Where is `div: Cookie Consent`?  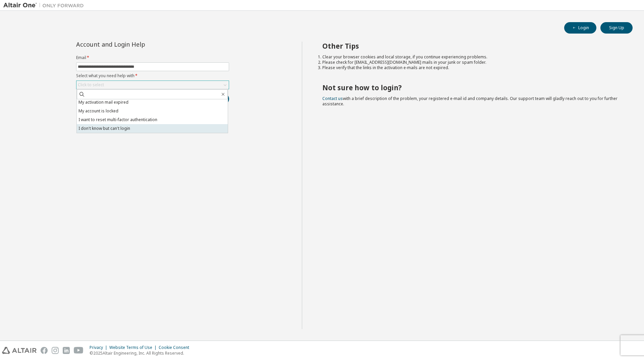
div: Cookie Consent is located at coordinates (176, 347).